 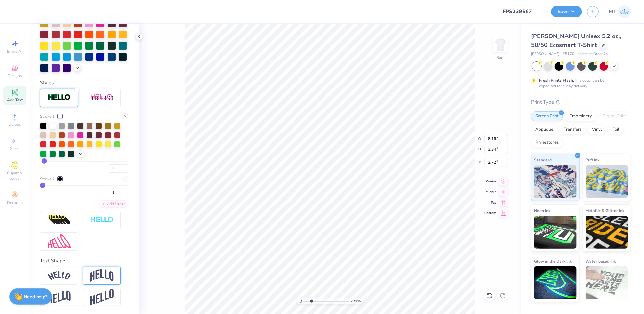 I want to click on div: Text Shape, so click(x=84, y=261).